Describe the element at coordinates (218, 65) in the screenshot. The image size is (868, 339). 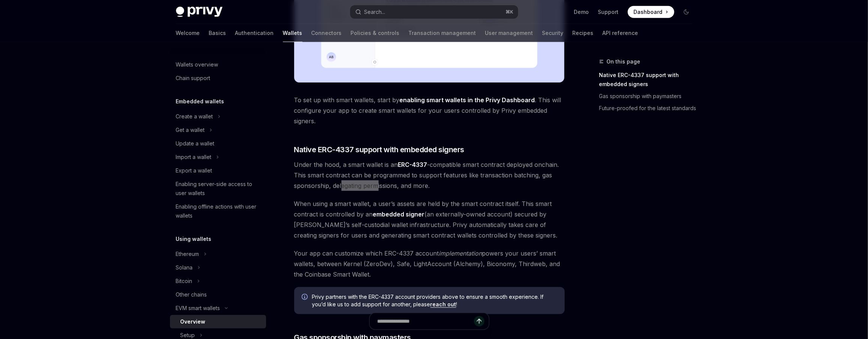
I see `a: Wallets overview` at that location.